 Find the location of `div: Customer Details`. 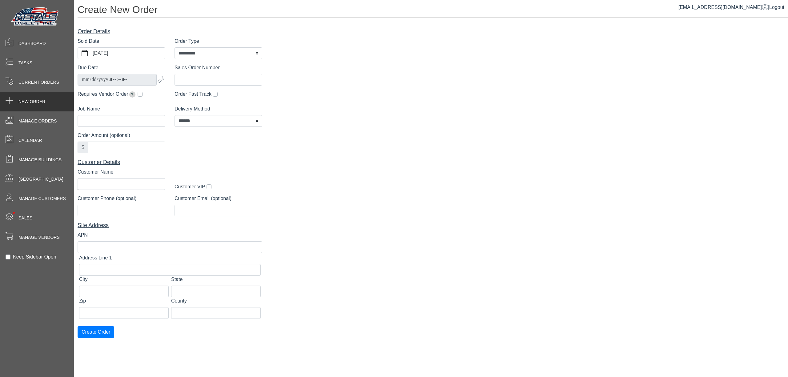

div: Customer Details is located at coordinates (170, 162).